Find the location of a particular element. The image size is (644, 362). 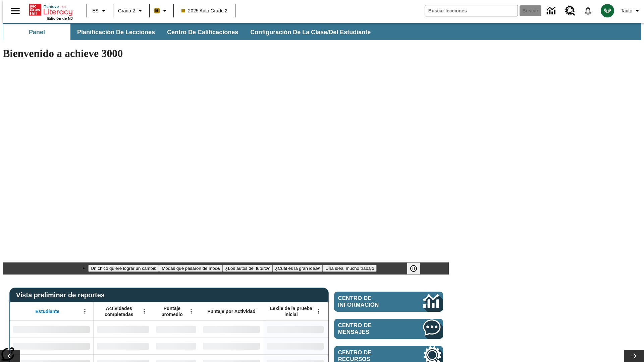

button: Grado: Grado 2, Elige un grado is located at coordinates (131, 11).